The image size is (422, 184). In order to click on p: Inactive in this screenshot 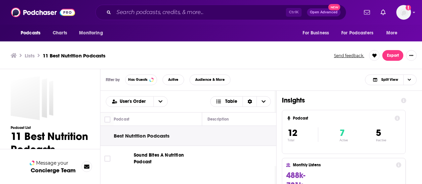, I will do `click(381, 140)`.